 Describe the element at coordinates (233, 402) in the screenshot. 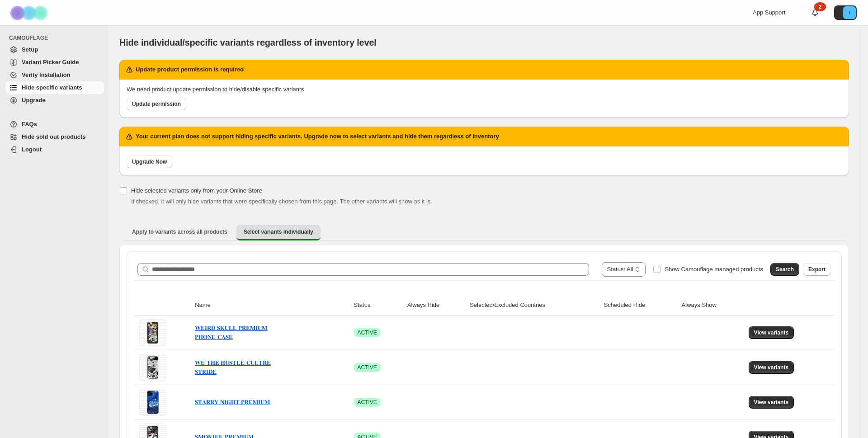

I see `a: 𝐒𝐓𝐀𝐑𝐑𝐘 𝐍𝐈𝐆𝐇𝐓 𝐏𝐑𝐄𝐌𝐈𝐔𝐌` at that location.